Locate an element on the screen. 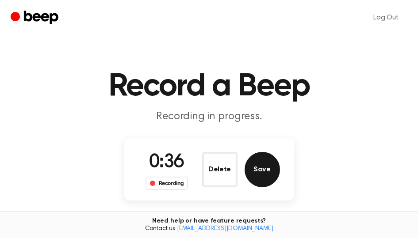 The width and height of the screenshot is (418, 238). button: Save Audio Record is located at coordinates (262, 170).